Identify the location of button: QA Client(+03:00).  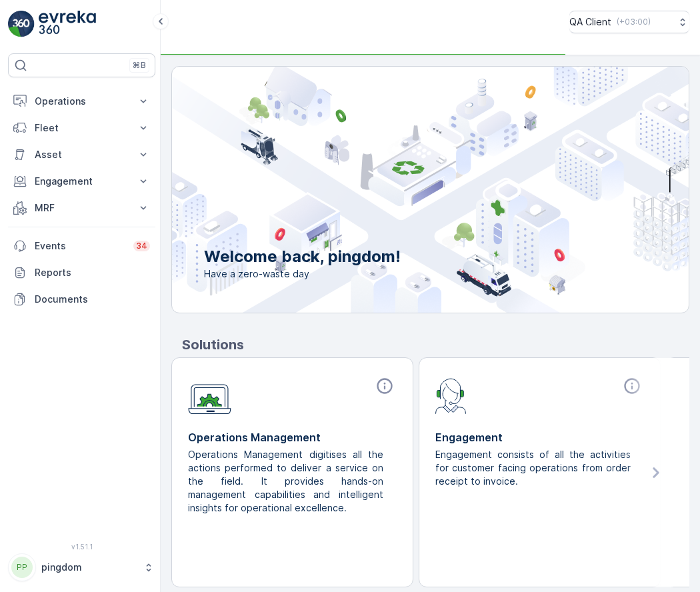
(629, 22).